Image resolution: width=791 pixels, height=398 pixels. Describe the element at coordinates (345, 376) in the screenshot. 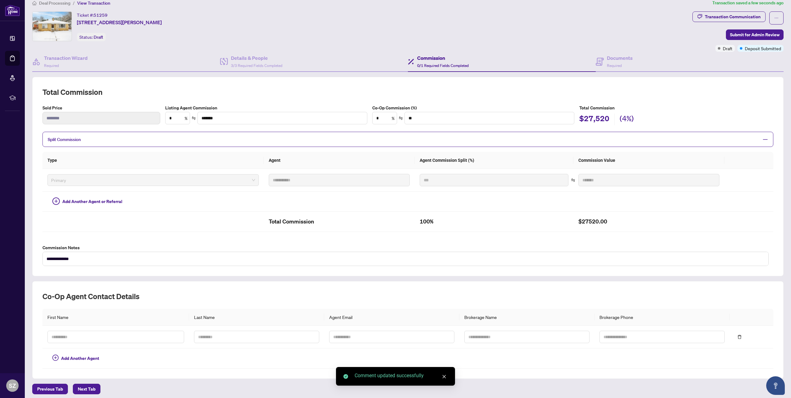

I see `span: check-circle` at that location.